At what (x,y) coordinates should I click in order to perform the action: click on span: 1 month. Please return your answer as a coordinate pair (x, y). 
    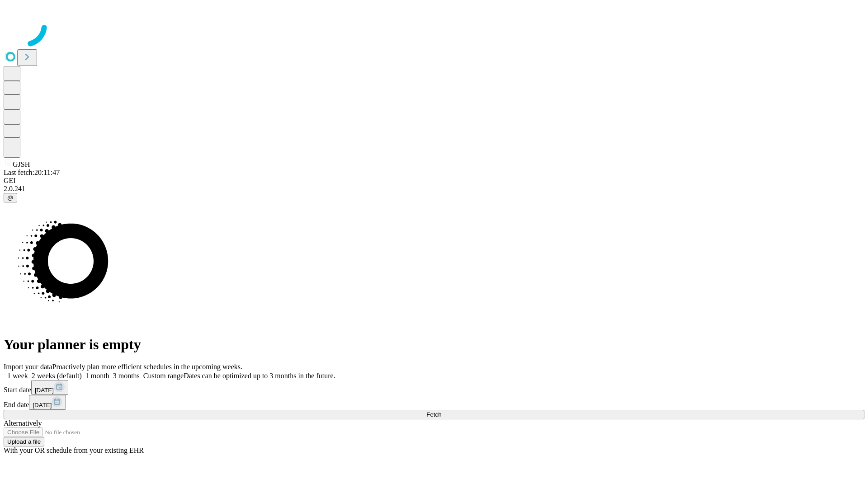
    Looking at the image, I should click on (97, 375).